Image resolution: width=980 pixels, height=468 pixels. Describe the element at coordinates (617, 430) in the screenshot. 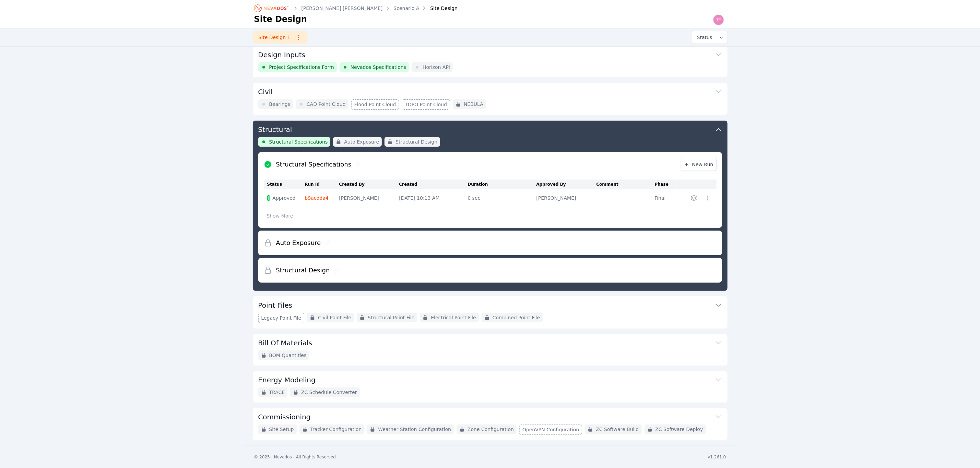

I see `span: ZC Software Build` at that location.